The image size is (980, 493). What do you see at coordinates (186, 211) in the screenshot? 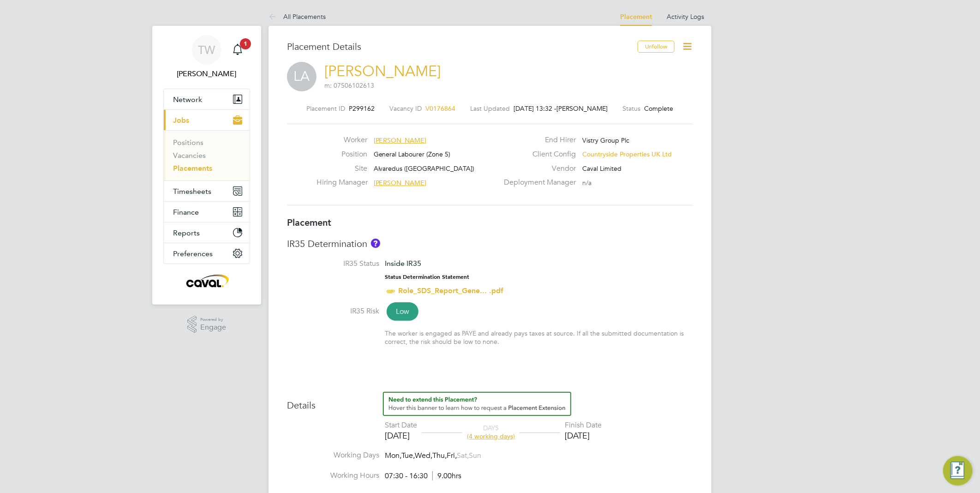
I see `span: Finance` at bounding box center [186, 211].